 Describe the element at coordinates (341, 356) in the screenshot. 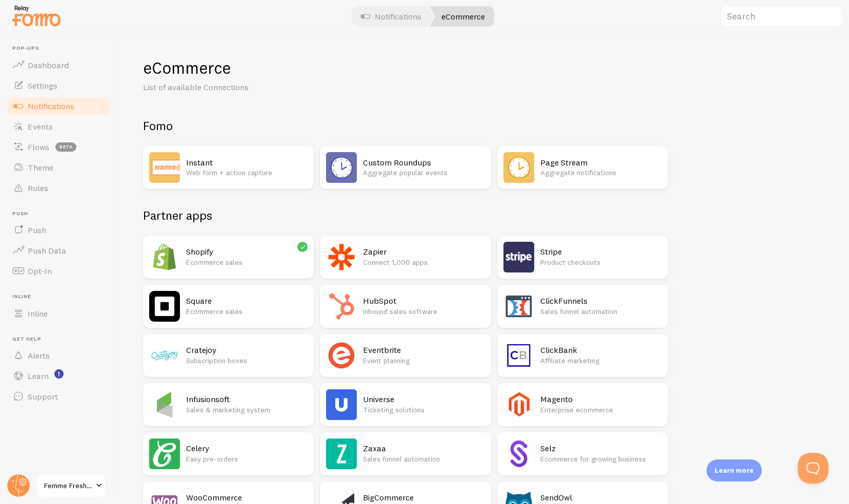

I see `img: Eventbrite` at that location.